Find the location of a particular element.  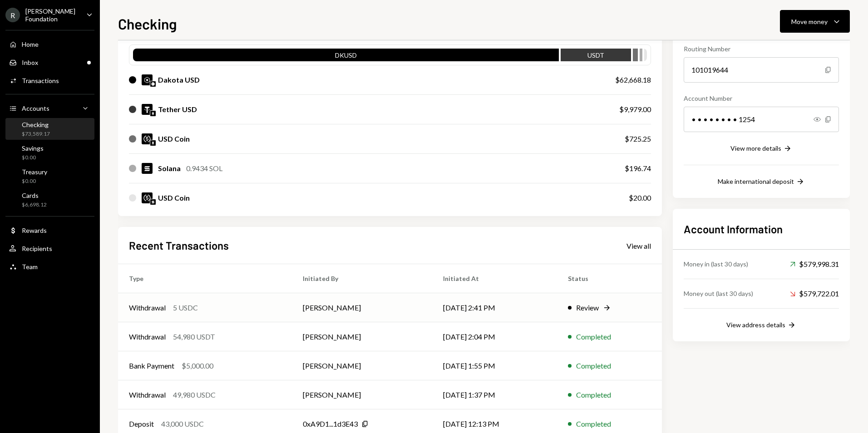

div: Home is located at coordinates (30, 44).